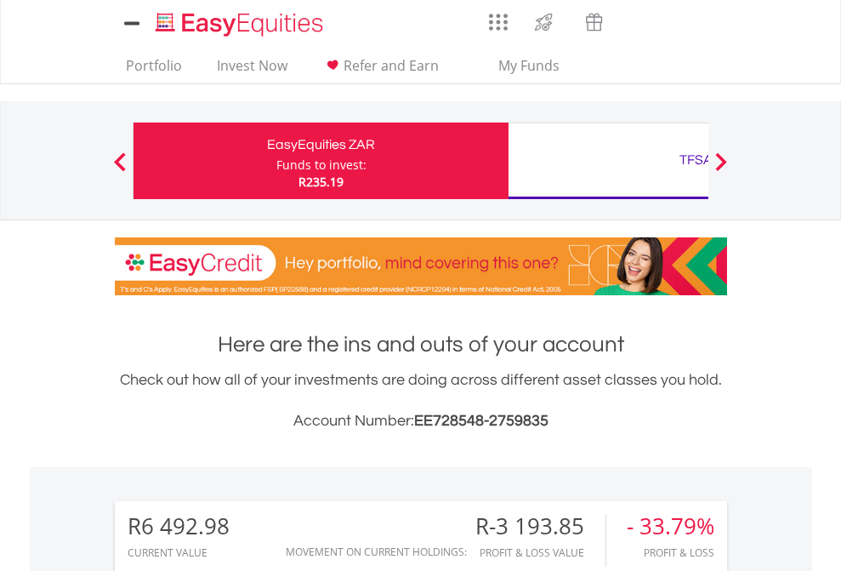 The width and height of the screenshot is (841, 571). I want to click on button: Previous, so click(120, 169).